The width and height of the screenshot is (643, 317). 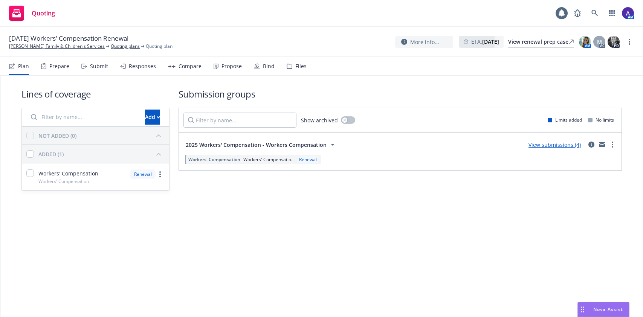 What do you see at coordinates (256, 145) in the screenshot?
I see `span: 2025 Workers' Compensation - Workers Compensation` at bounding box center [256, 145].